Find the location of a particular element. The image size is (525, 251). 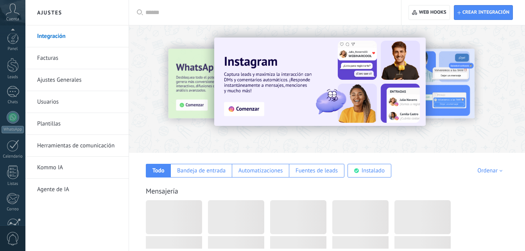

div: Leads is located at coordinates (13, 77).